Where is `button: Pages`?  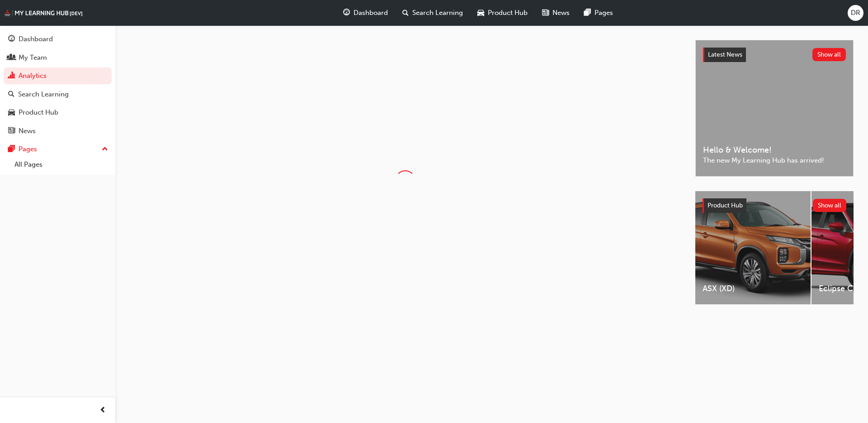
button: Pages is located at coordinates (57, 149).